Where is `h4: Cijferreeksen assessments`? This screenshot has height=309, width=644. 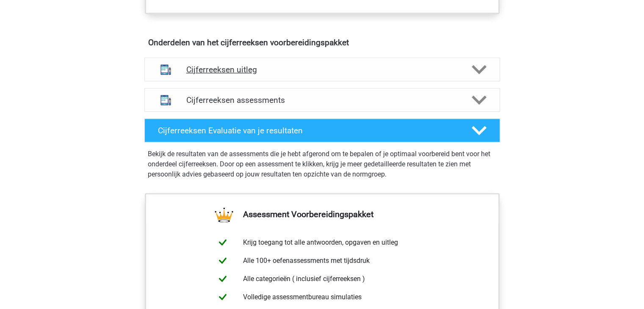 h4: Cijferreeksen assessments is located at coordinates (322, 100).